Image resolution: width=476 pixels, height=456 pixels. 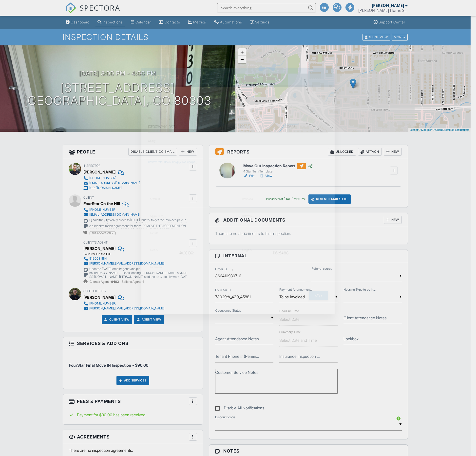 I want to click on label: State, so click(x=243, y=118).